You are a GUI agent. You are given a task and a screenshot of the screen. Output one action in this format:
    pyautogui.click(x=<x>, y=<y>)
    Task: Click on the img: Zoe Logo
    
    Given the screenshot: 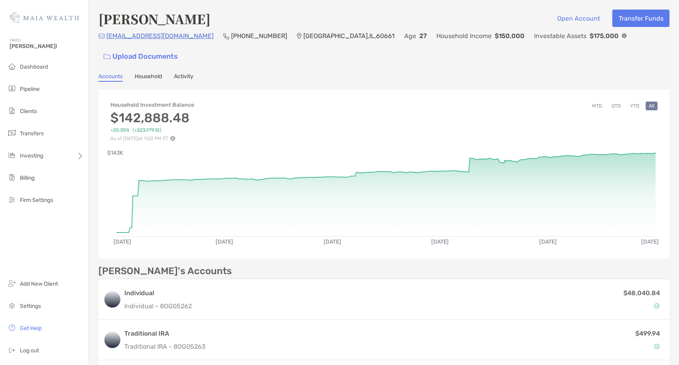 What is the action you would take?
    pyautogui.click(x=44, y=17)
    